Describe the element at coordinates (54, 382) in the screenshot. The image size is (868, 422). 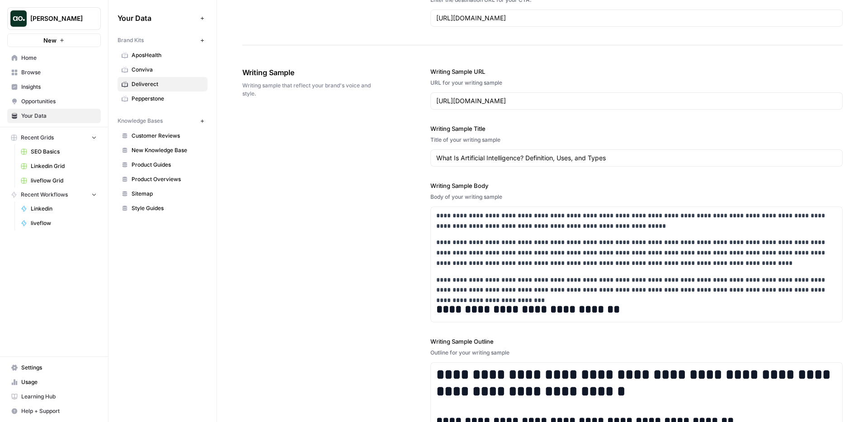
I see `a: Usage` at that location.